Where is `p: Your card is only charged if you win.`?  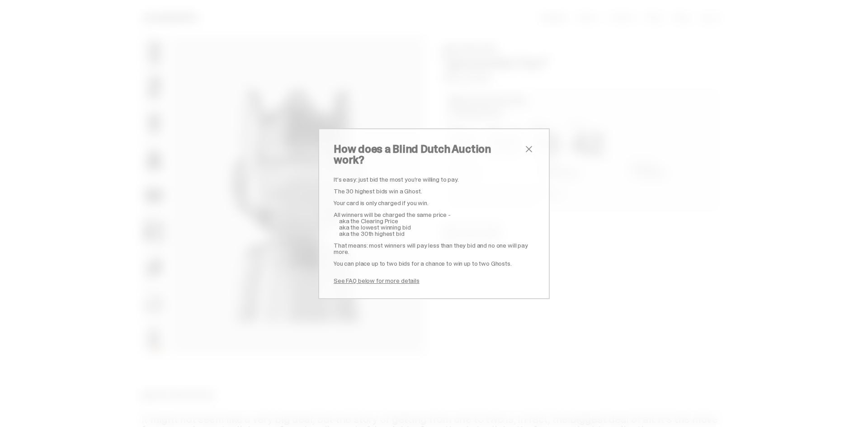 p: Your card is only charged if you win. is located at coordinates (434, 203).